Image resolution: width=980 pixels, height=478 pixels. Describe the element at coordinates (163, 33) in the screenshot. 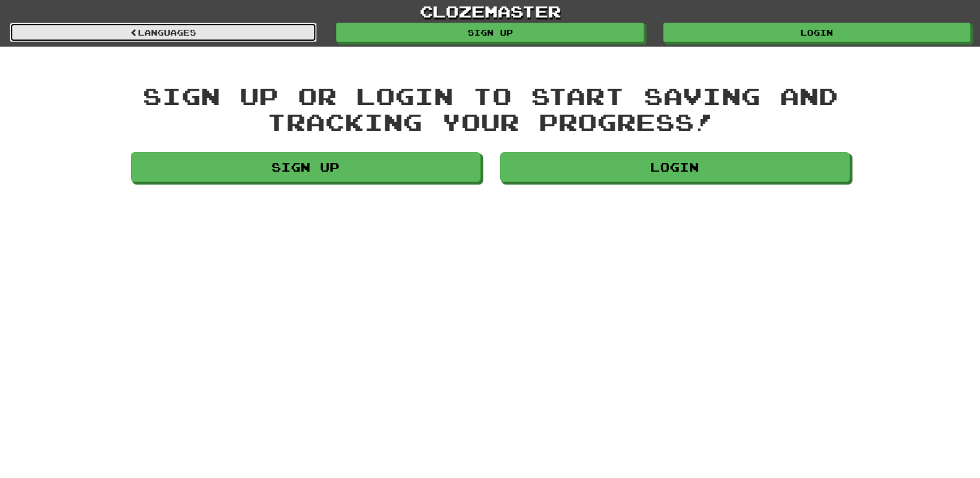

I see `a: Languages` at that location.